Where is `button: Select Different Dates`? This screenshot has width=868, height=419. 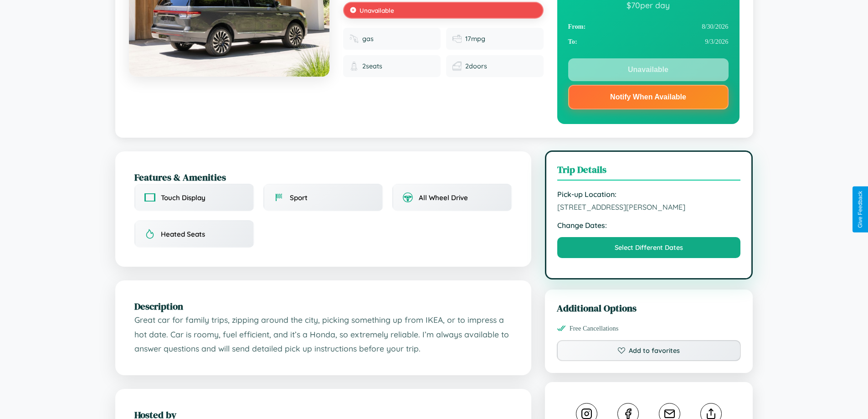 button: Select Different Dates is located at coordinates (649, 248).